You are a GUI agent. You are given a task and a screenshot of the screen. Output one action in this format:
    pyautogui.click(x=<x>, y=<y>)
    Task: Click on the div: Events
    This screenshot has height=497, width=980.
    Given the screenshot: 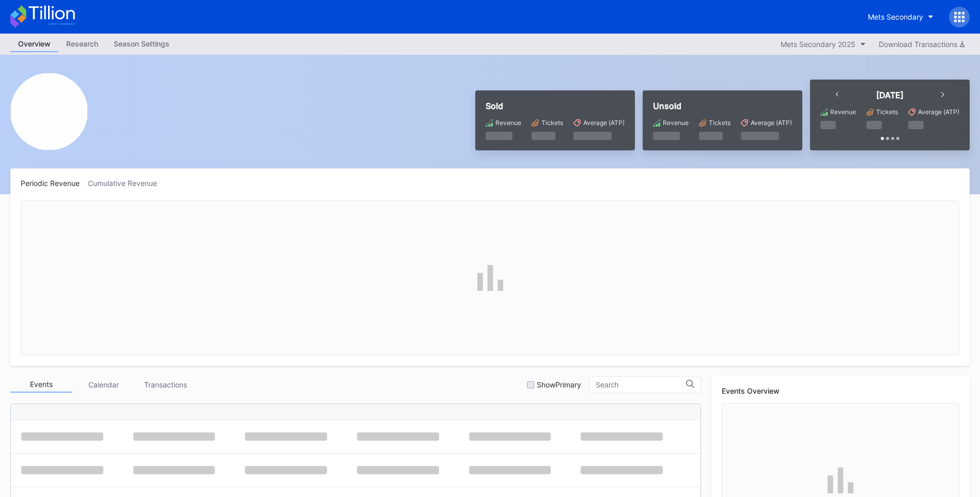 What is the action you would take?
    pyautogui.click(x=41, y=384)
    